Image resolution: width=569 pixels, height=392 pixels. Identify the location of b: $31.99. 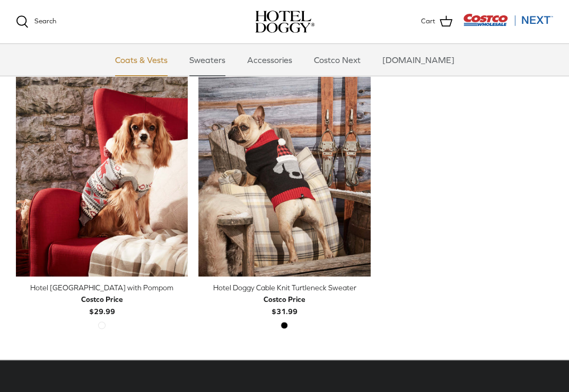
(284, 304).